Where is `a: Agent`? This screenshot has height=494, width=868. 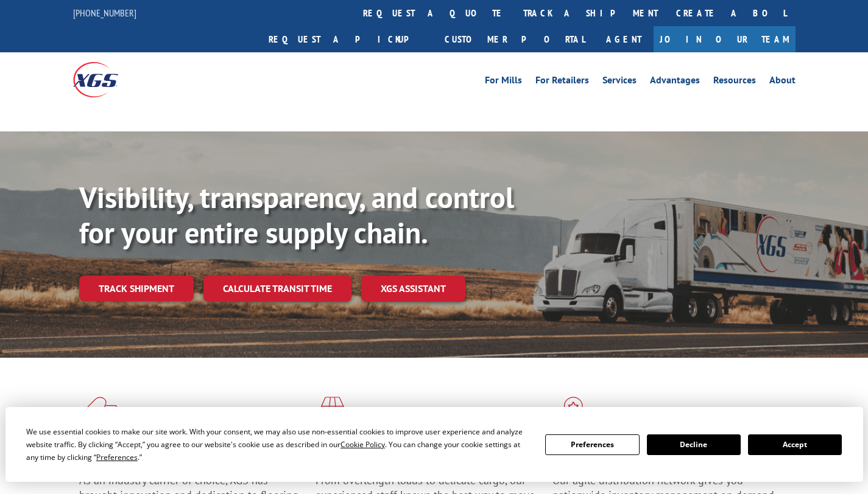 a: Agent is located at coordinates (623, 39).